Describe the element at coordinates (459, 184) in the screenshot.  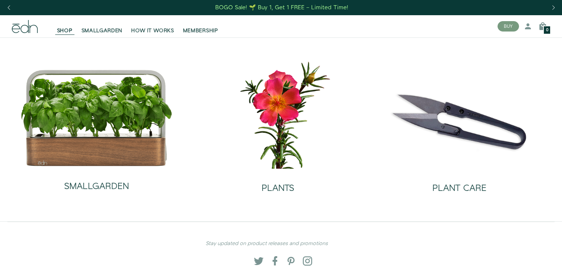
I see `a: PLANT CARE` at that location.